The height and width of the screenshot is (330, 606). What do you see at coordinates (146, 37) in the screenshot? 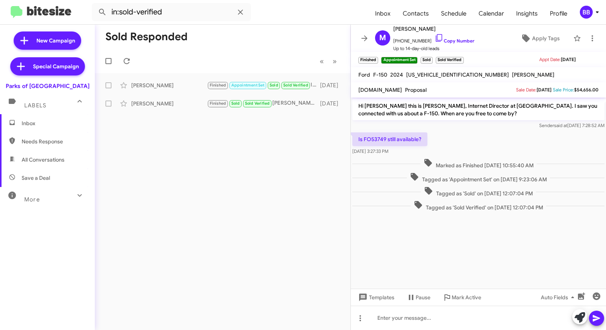
I see `h1: Sold Responded` at bounding box center [146, 37].